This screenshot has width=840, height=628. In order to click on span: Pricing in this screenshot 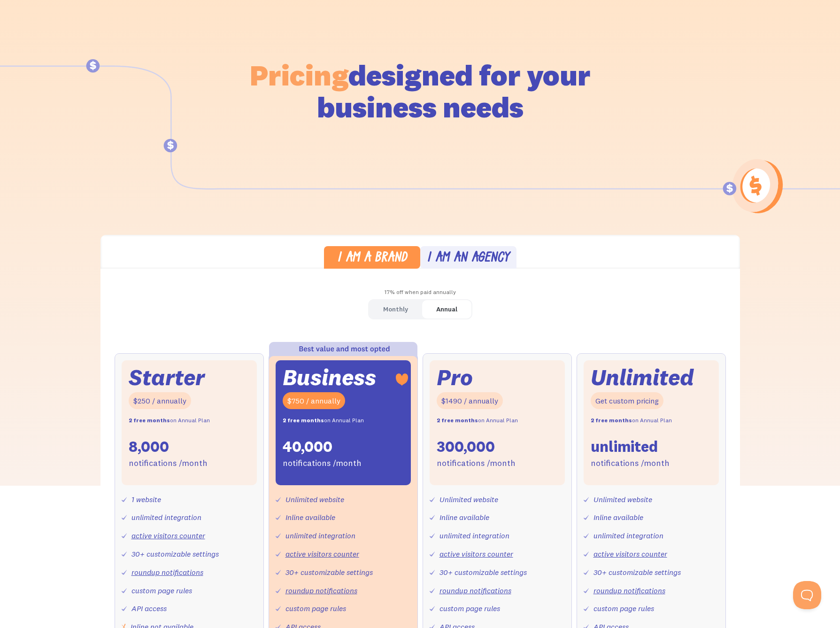, I will do `click(299, 75)`.